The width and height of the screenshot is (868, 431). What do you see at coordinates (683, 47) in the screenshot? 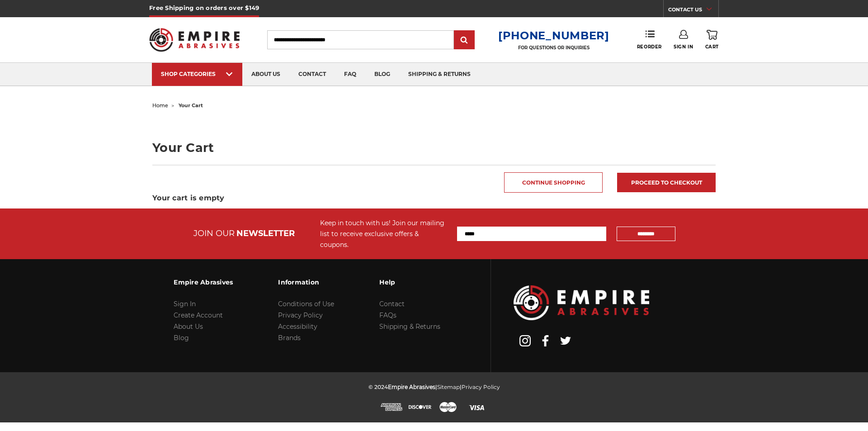
I see `span: Sign In` at bounding box center [683, 47].